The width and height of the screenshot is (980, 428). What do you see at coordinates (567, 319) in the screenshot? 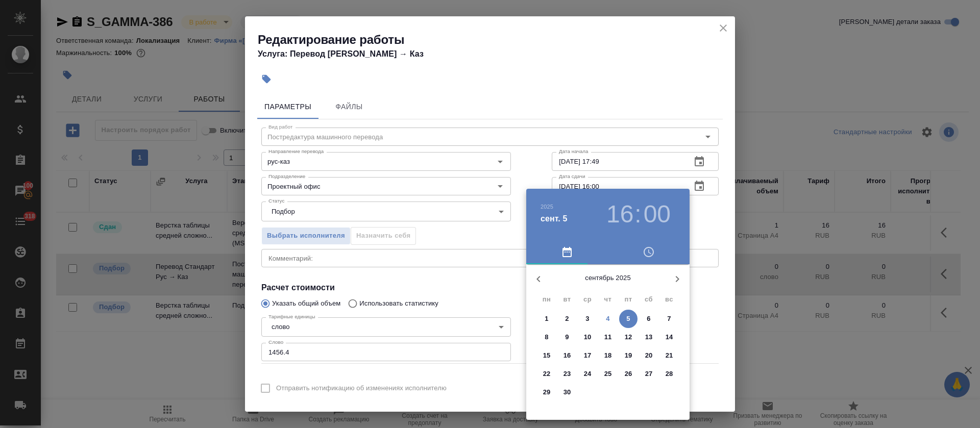
I see `button: 2` at bounding box center [567, 319].